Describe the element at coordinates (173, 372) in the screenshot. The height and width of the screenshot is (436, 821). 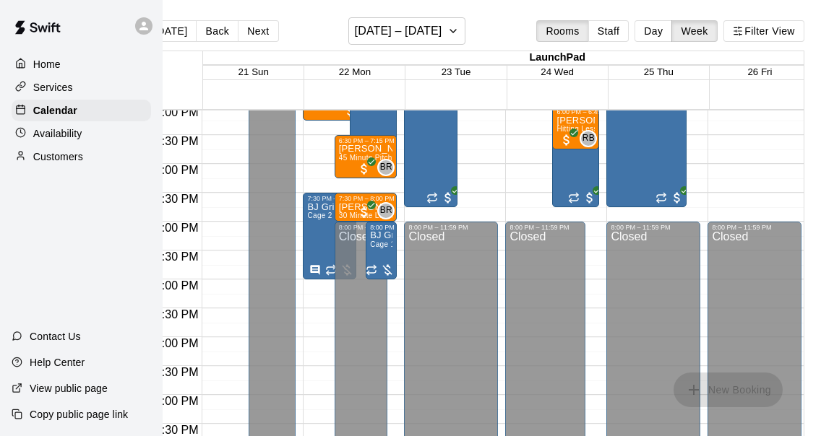
I see `span: 10:30 PM` at that location.